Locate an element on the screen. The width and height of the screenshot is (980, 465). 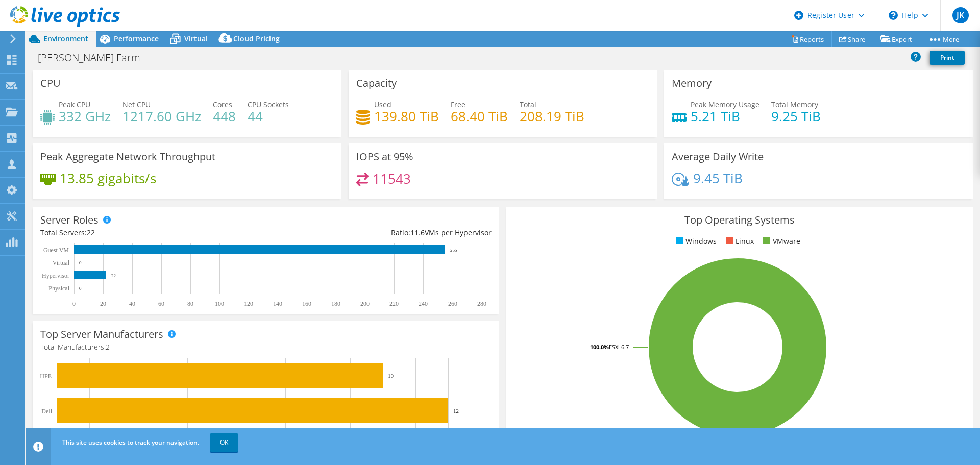
div: Ratio: VMs per Hypervisor is located at coordinates (379, 233).